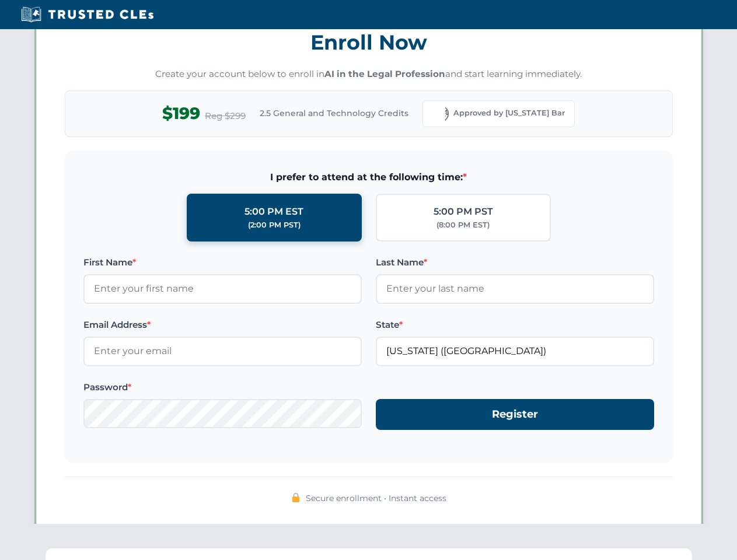 This screenshot has width=737, height=560. What do you see at coordinates (376, 498) in the screenshot?
I see `span: Secure enrollment • Instant access` at bounding box center [376, 498].